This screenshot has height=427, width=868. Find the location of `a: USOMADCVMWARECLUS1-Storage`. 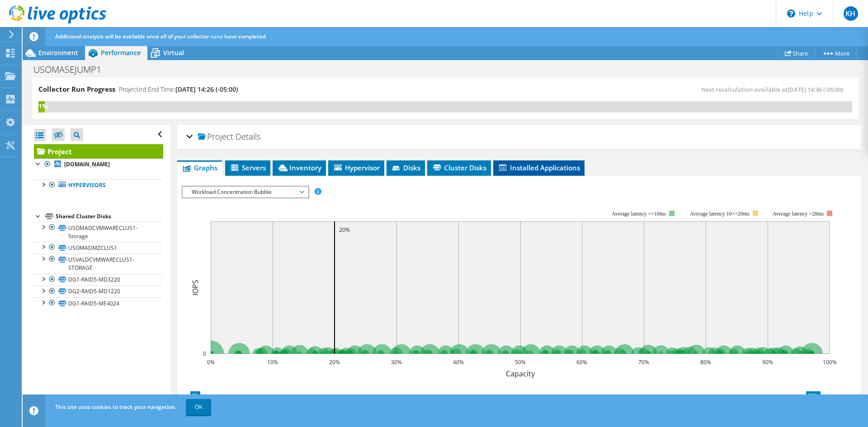

a: USOMADCVMWARECLUS1-Storage is located at coordinates (99, 232).